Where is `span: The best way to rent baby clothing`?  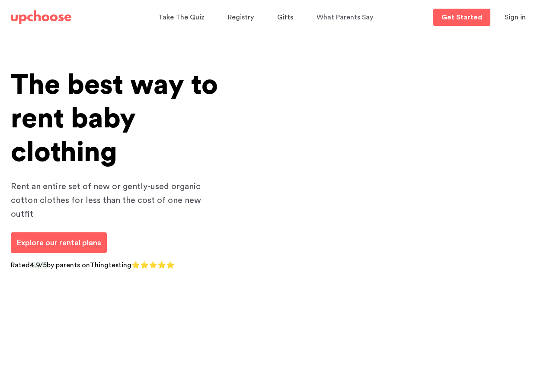 span: The best way to rent baby clothing is located at coordinates (114, 119).